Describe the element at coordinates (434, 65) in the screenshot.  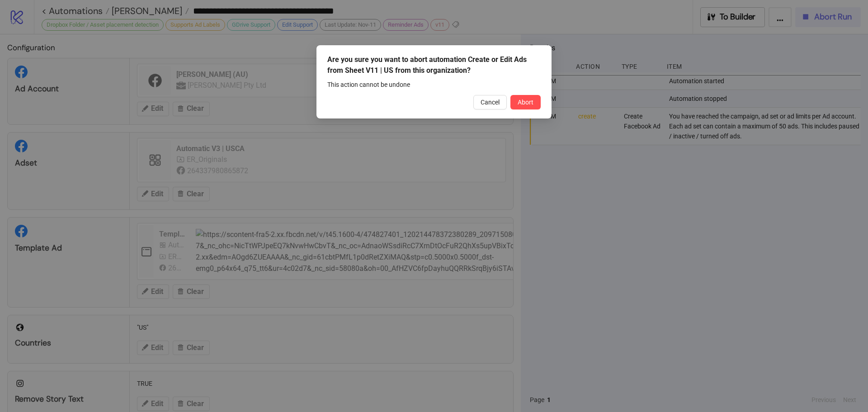
I see `div: Are you sure you want to abort automation Create or Edit Ads from Sheet V11 | US from this organi...` at that location.